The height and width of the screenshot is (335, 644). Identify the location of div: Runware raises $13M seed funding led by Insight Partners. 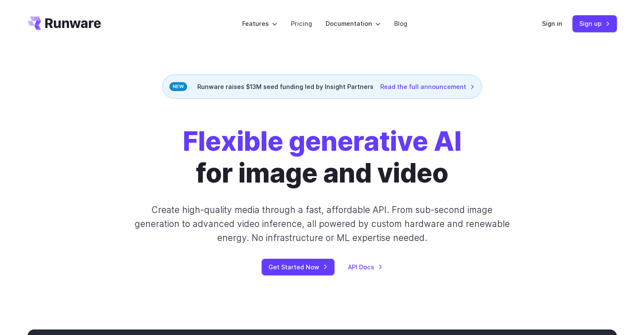
(322, 86).